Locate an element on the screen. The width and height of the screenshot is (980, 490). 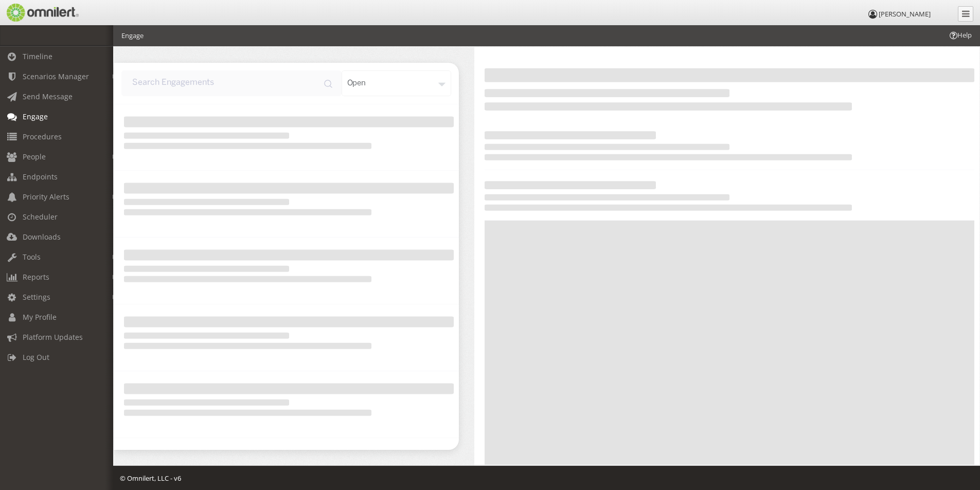
span: Procedures is located at coordinates (42, 136).